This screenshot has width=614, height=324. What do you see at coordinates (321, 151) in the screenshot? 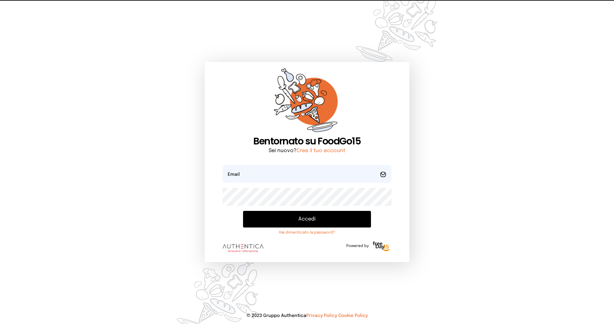
I see `a: Crea il tuo account` at bounding box center [321, 151].